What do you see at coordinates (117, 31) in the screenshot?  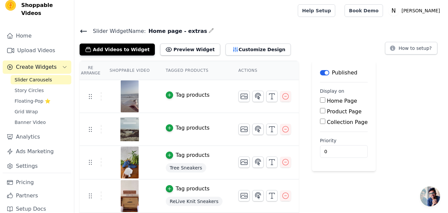 I see `span: Slider Widget Name:` at bounding box center [117, 31].